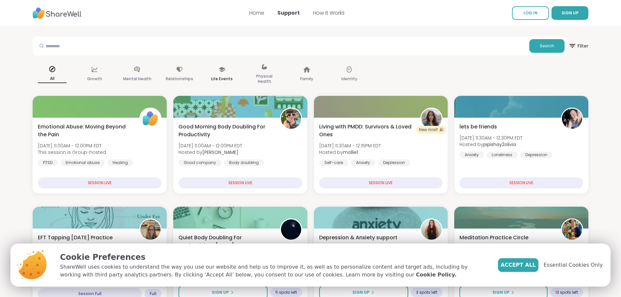 The width and height of the screenshot is (621, 297). What do you see at coordinates (546, 46) in the screenshot?
I see `span: Search` at bounding box center [546, 46].